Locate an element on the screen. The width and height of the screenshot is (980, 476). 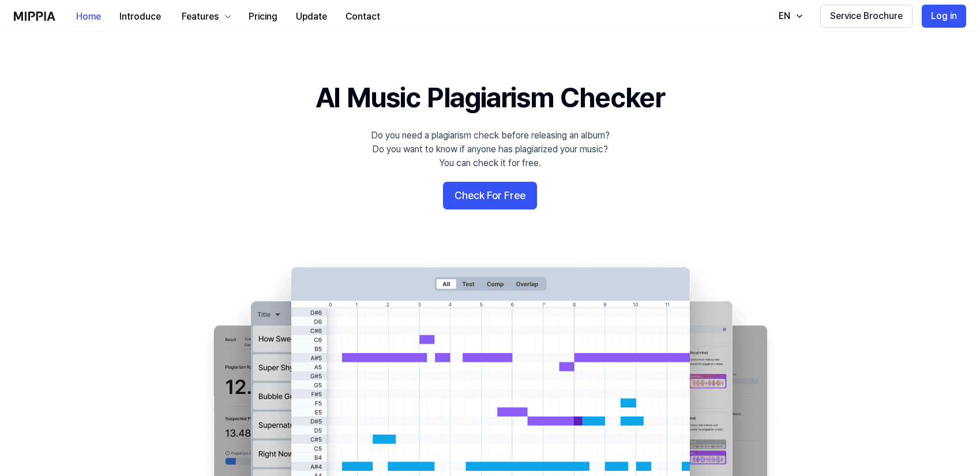
a: Introduce is located at coordinates (140, 17).